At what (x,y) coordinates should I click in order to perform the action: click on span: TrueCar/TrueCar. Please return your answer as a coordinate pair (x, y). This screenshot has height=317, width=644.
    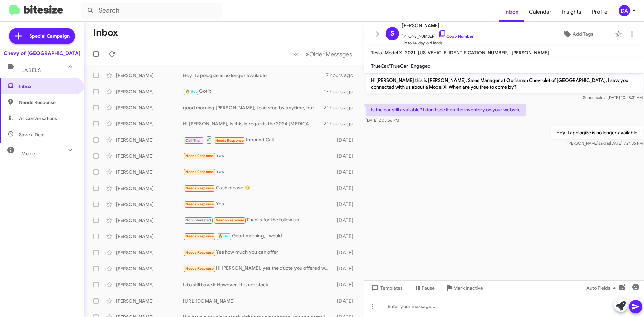
    Looking at the image, I should click on (390, 66).